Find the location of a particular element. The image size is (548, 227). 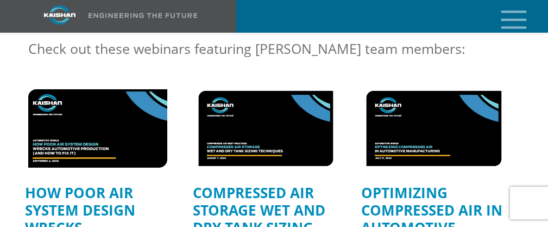

a: mobile menu is located at coordinates (506, 16).